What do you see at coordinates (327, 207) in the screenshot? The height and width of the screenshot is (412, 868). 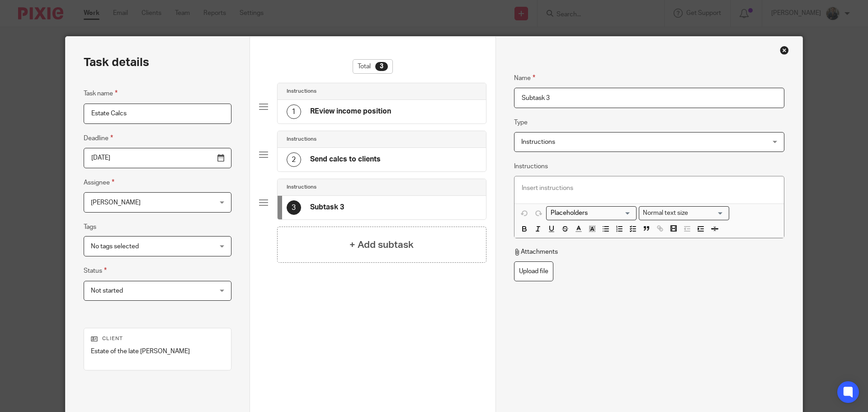 I see `h4: Subtask 3` at bounding box center [327, 207].